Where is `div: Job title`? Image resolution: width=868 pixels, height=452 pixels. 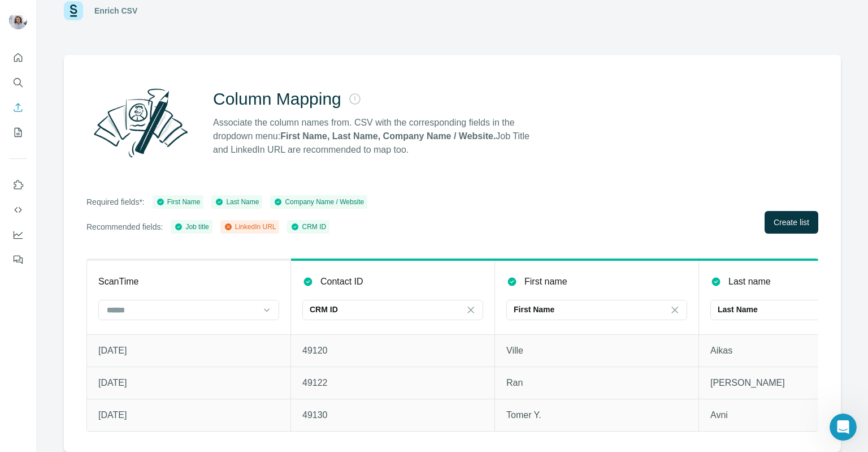 div: Job title is located at coordinates (191, 227).